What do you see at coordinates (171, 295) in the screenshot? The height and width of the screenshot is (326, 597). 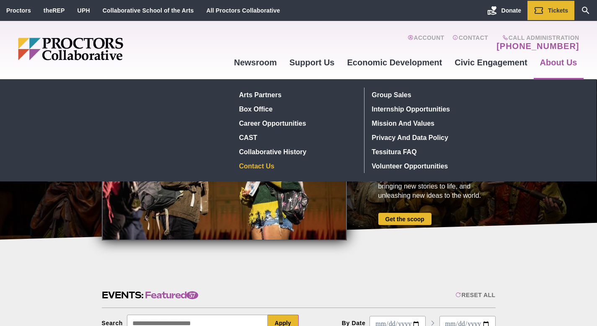 I see `span: Featured` at bounding box center [171, 295].